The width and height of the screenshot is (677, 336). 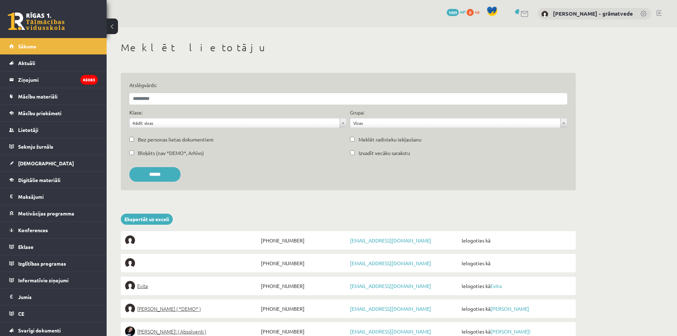 I want to click on a: Visas, so click(x=458, y=123).